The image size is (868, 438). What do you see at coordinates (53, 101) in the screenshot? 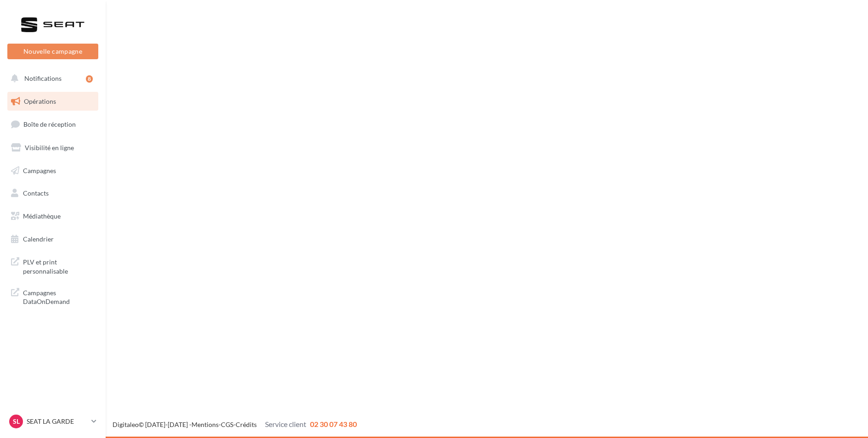
I see `a: Opérations` at bounding box center [53, 101].